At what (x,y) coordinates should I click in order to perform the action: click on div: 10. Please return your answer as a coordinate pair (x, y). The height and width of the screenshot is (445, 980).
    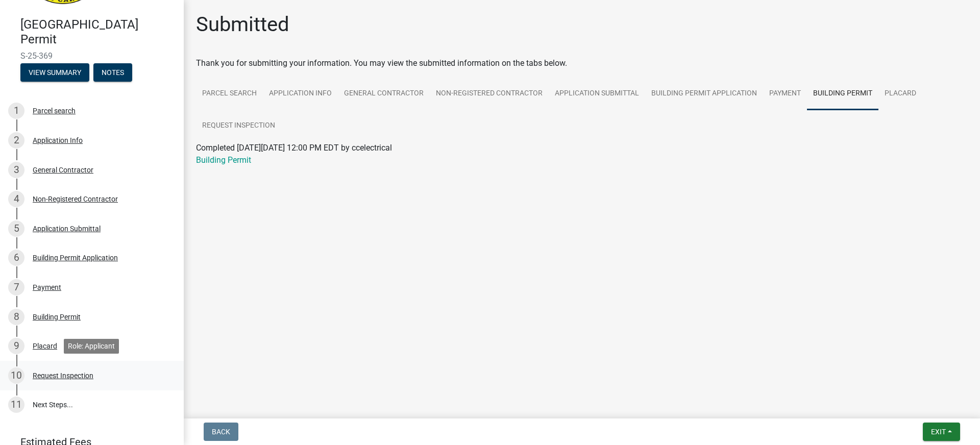
    Looking at the image, I should click on (16, 375).